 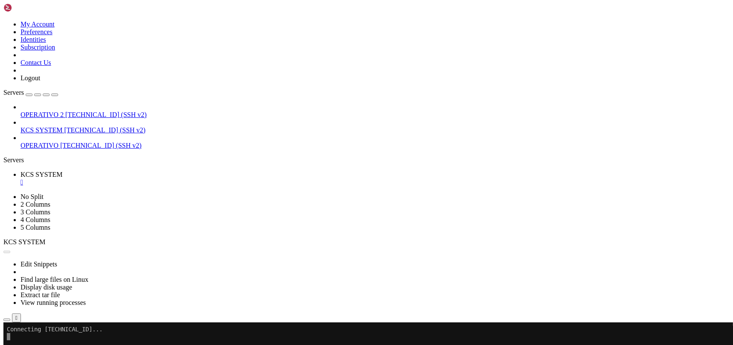 I want to click on a: KCS SYSTEM, so click(x=375, y=179).